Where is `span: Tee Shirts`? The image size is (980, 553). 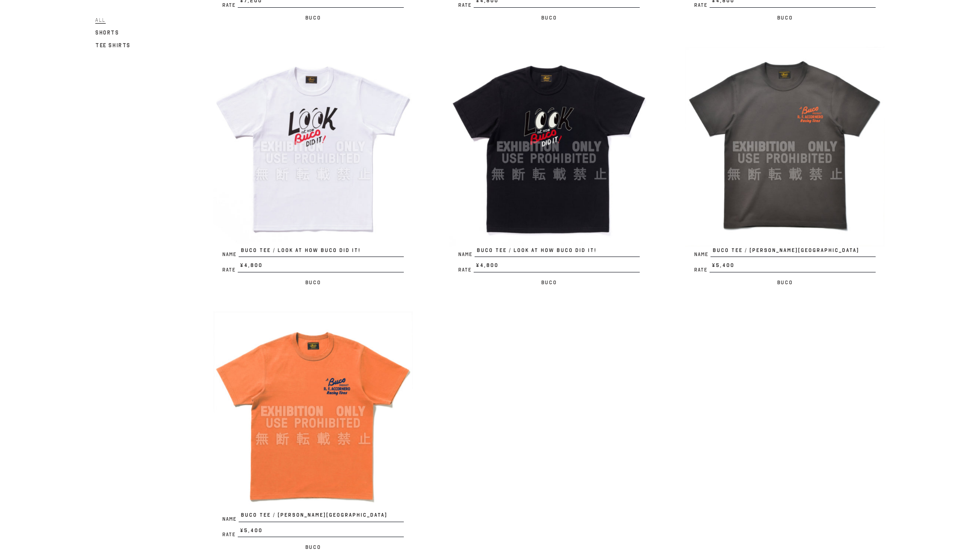
span: Tee Shirts is located at coordinates (113, 45).